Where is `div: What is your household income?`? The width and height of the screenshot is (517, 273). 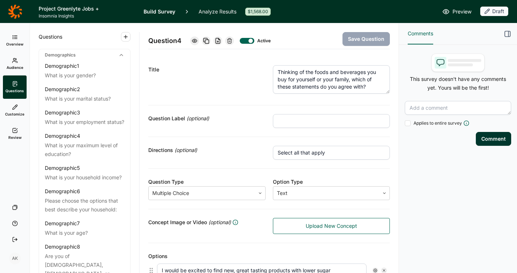 div: What is your household income? is located at coordinates (85, 178).